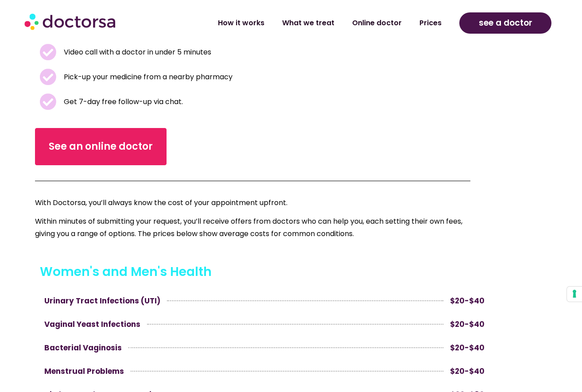 Image resolution: width=582 pixels, height=392 pixels. Describe the element at coordinates (253, 203) in the screenshot. I see `p: With Doctorsa, you’ll always know the cost of your appointment upfront.` at that location.